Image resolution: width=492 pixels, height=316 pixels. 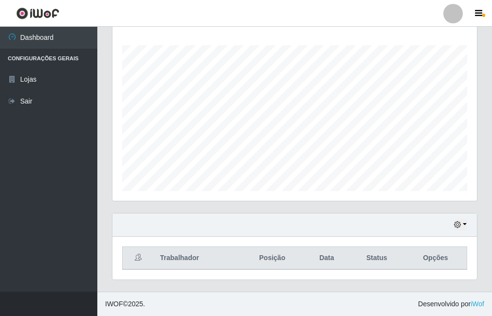 What do you see at coordinates (125, 304) in the screenshot?
I see `span: © 2025 .` at bounding box center [125, 304].